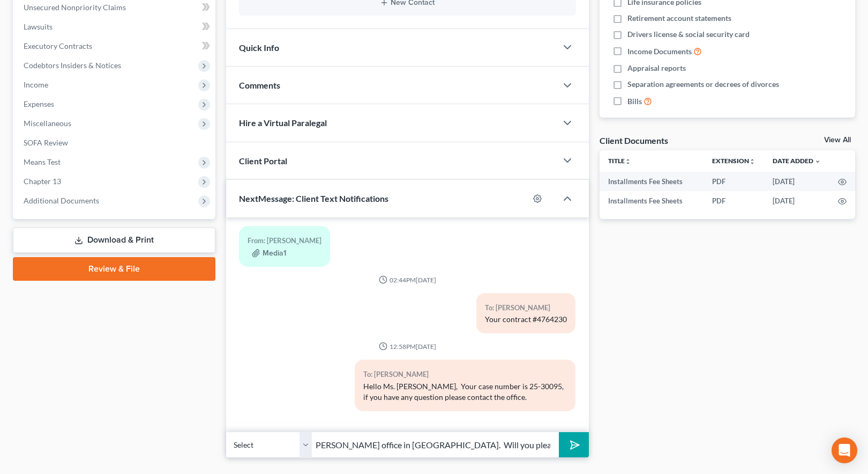 Image resolution: width=868 pixels, height=474 pixels. What do you see at coordinates (734, 161) in the screenshot?
I see `a: Extensionunfold_more` at bounding box center [734, 161].